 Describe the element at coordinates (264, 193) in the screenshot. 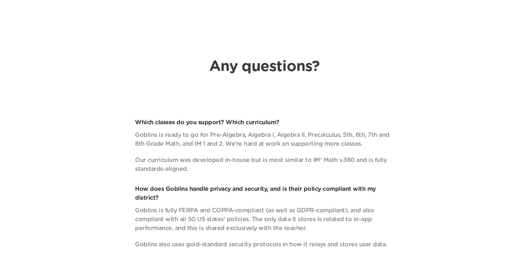

I see `p: How does Goblins handle privacy and security, and is their policy compliant with my district?` at that location.